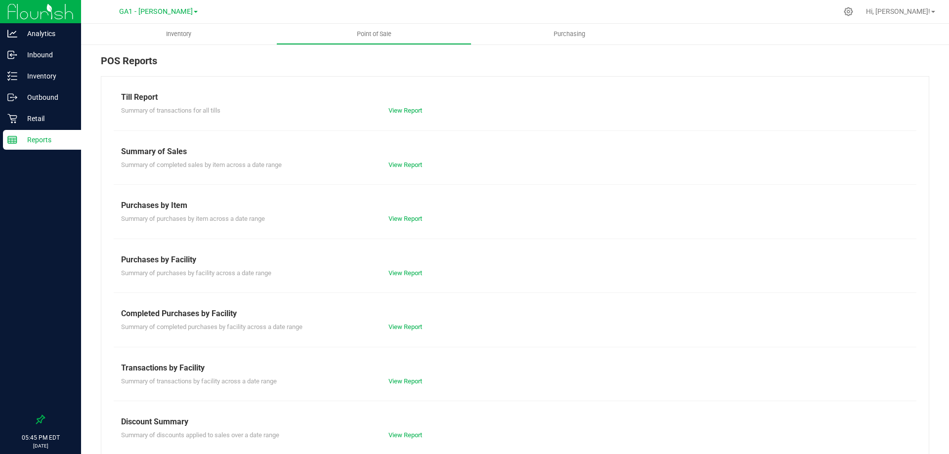  Describe the element at coordinates (569, 34) in the screenshot. I see `span: Purchasing` at that location.